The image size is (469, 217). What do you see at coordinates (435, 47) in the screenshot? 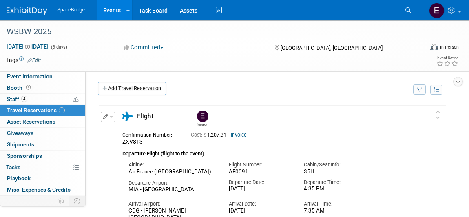
I see `img: Format-Inperson.png` at bounding box center [435, 47].